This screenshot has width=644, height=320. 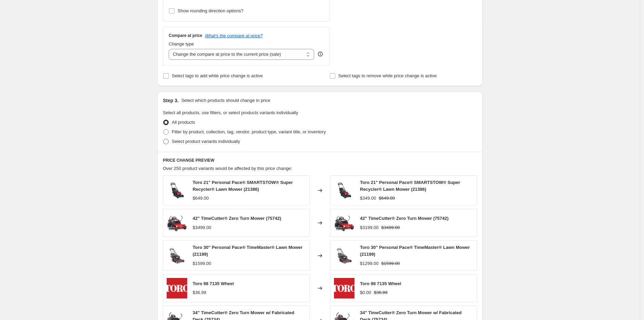 I want to click on span: Over 250 product variants would be affected by this price change:, so click(x=228, y=168).